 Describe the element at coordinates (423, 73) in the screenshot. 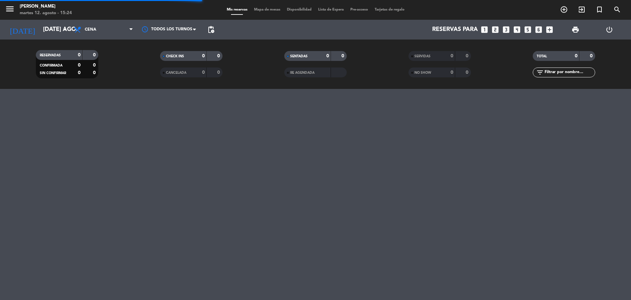

I see `span: NO SHOW` at that location.